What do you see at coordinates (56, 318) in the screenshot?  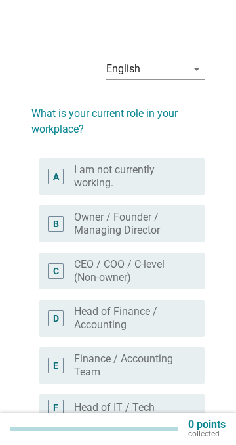 I see `div: D` at bounding box center [56, 318].